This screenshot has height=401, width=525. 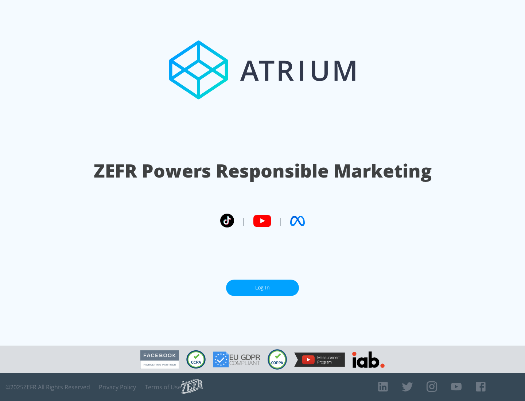 What do you see at coordinates (320, 360) in the screenshot?
I see `img: YouTube Measurement Program` at bounding box center [320, 360].